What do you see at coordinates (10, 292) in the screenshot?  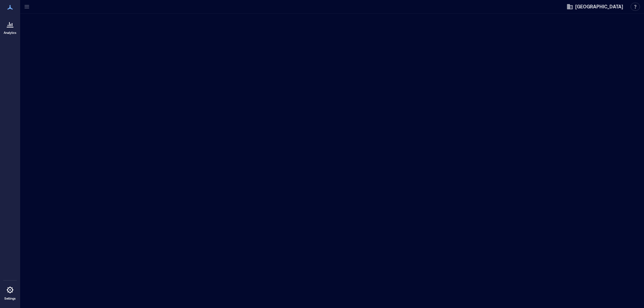 I see `a: Settings` at bounding box center [10, 292].